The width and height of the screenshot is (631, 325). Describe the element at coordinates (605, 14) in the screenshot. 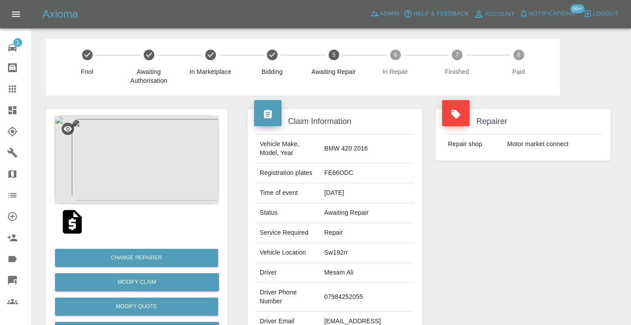

I see `span: Logout` at that location.